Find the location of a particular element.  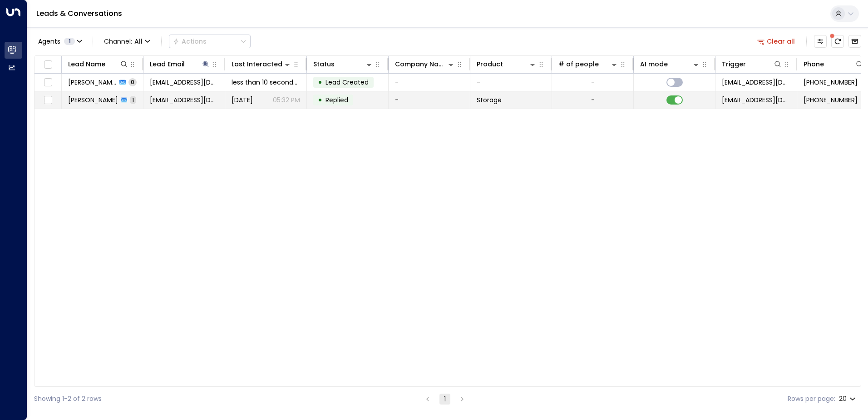

button: Agents1 is located at coordinates (59, 42).